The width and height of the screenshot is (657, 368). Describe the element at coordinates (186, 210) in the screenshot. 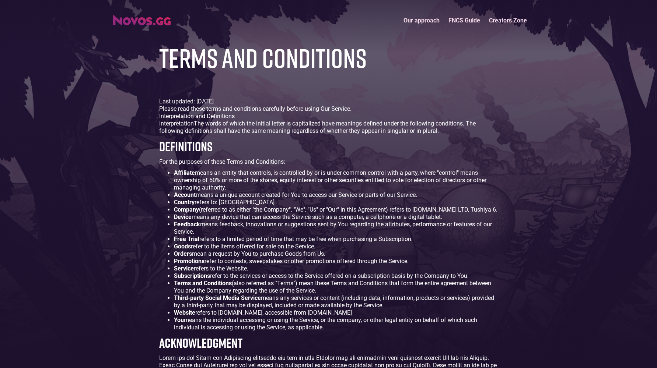

I see `strong: Company` at that location.